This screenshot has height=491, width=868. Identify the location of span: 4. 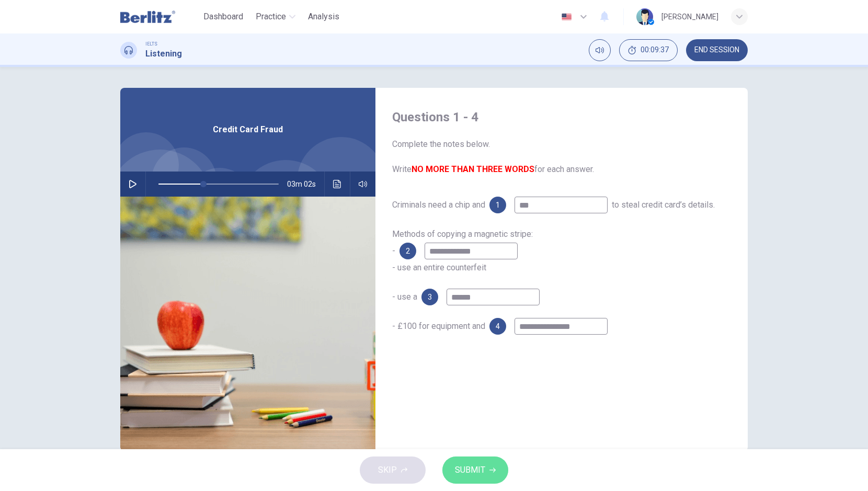
(498, 326).